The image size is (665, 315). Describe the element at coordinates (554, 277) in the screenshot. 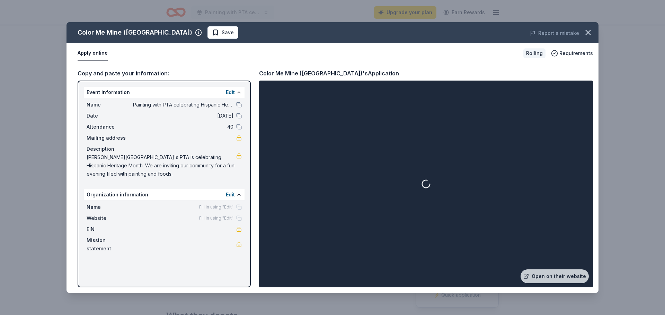

I see `a: Open on their website` at that location.